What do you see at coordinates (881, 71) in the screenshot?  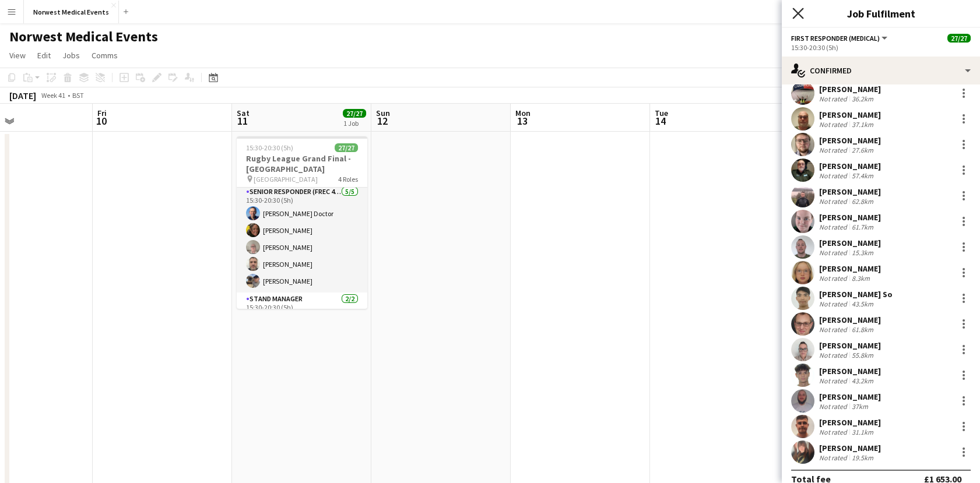 I see `div: Confirmed` at bounding box center [881, 71].